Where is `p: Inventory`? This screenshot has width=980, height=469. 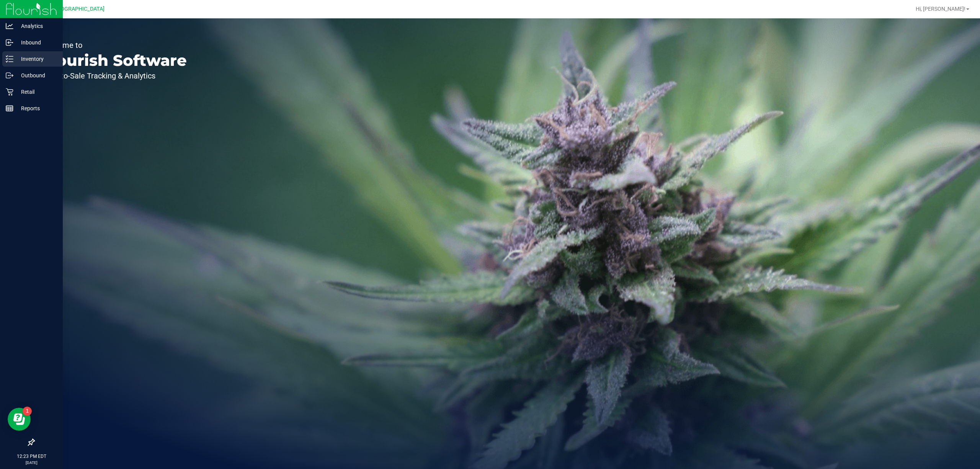
p: Inventory is located at coordinates (36, 59).